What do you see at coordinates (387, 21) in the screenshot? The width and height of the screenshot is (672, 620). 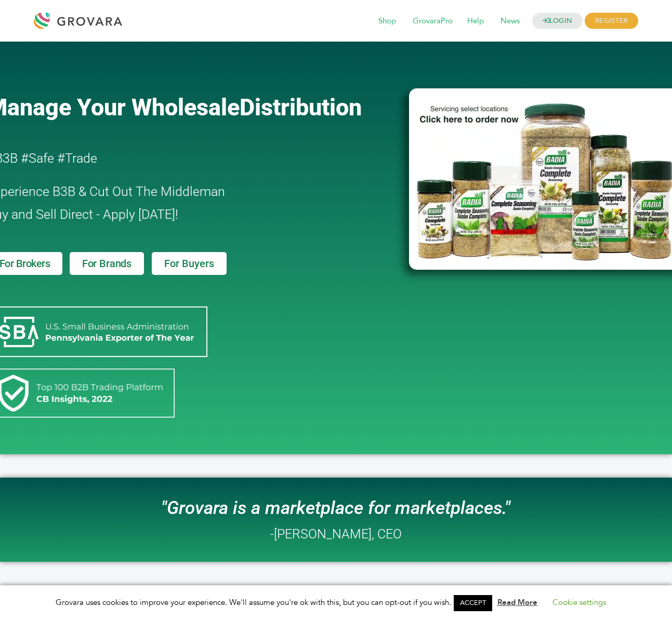 I see `span: Shop` at bounding box center [387, 21].